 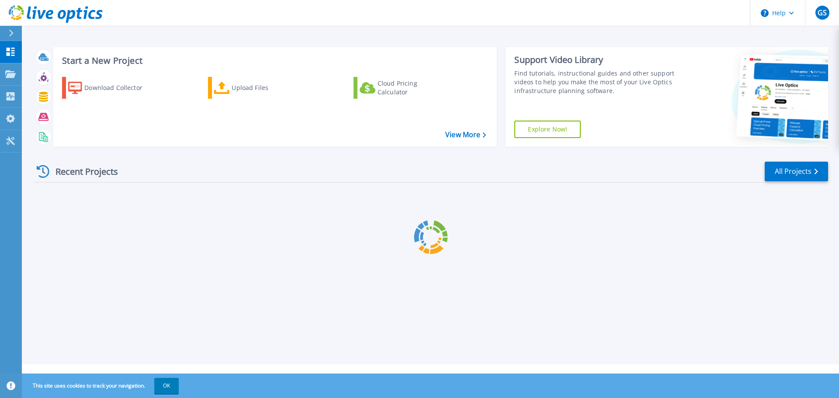 What do you see at coordinates (257, 88) in the screenshot?
I see `a: Upload Files` at bounding box center [257, 88].